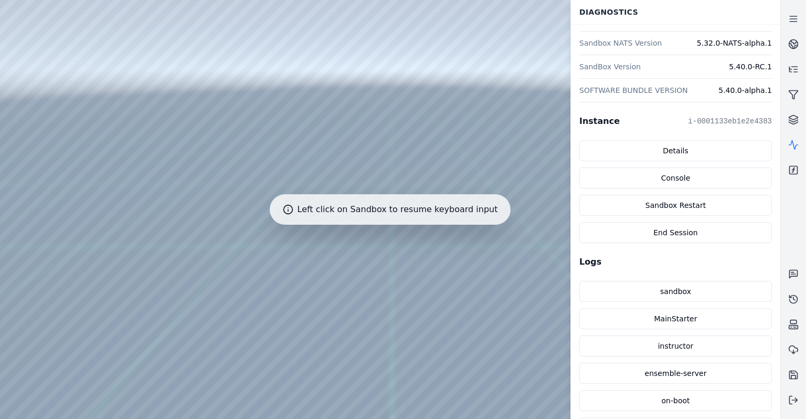 The width and height of the screenshot is (806, 419). Describe the element at coordinates (675, 291) in the screenshot. I see `a: sandbox` at that location.